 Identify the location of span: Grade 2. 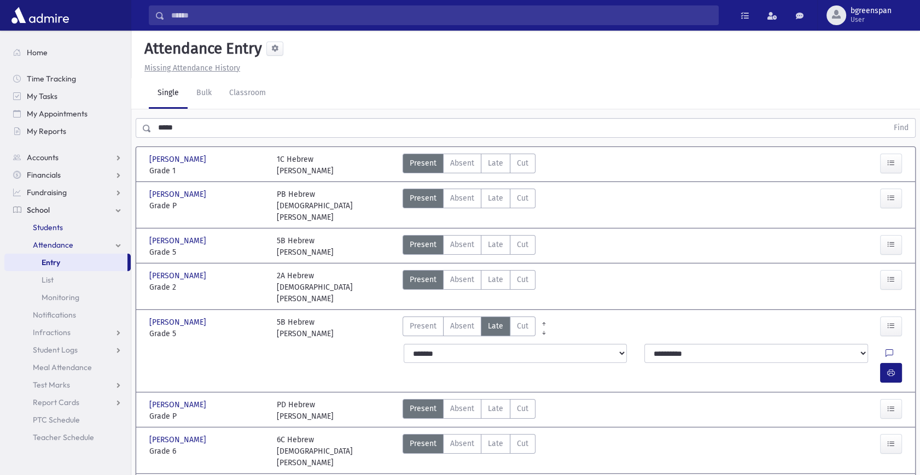
(207, 287).